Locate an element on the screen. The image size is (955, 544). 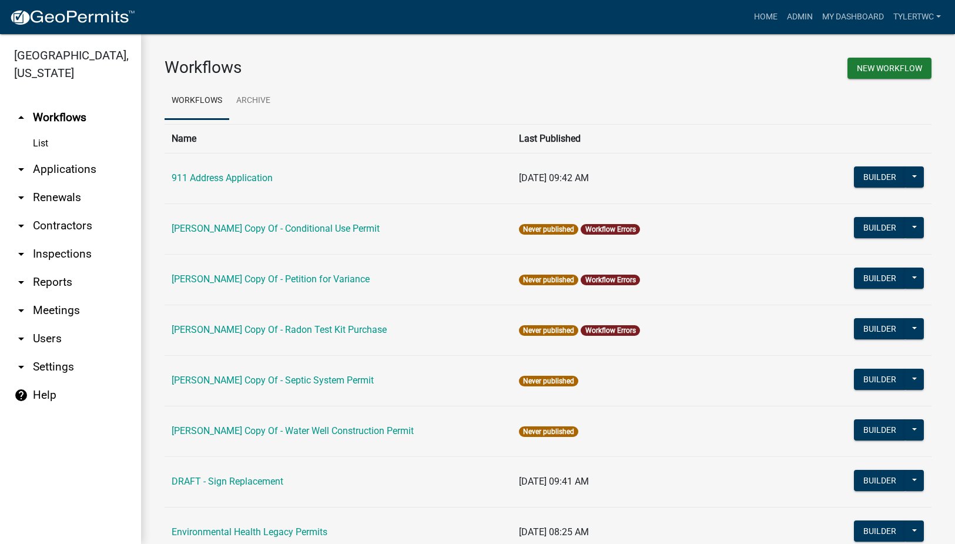
h3: Workflows is located at coordinates (352, 68).